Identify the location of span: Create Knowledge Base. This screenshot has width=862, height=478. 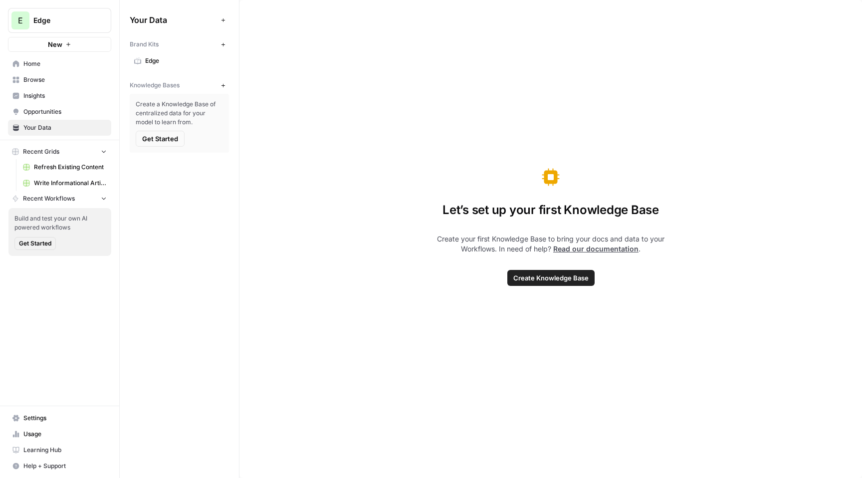
(551, 278).